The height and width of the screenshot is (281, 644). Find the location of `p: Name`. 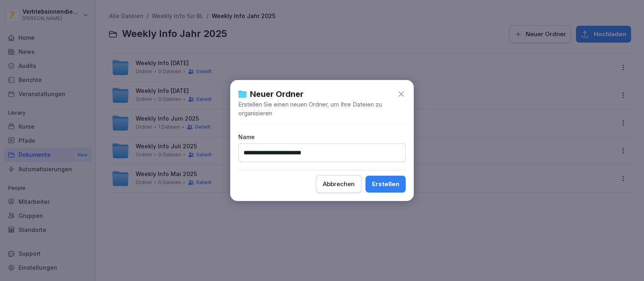

p: Name is located at coordinates (322, 137).